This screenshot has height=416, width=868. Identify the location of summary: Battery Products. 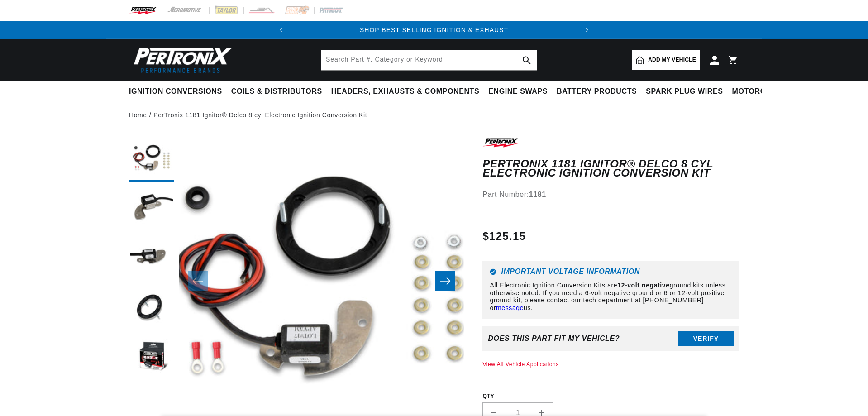
(596, 92).